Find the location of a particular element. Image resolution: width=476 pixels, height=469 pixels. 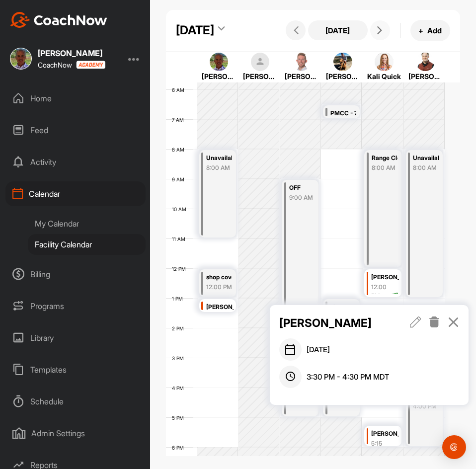

div: 12 PM is located at coordinates (181, 269).